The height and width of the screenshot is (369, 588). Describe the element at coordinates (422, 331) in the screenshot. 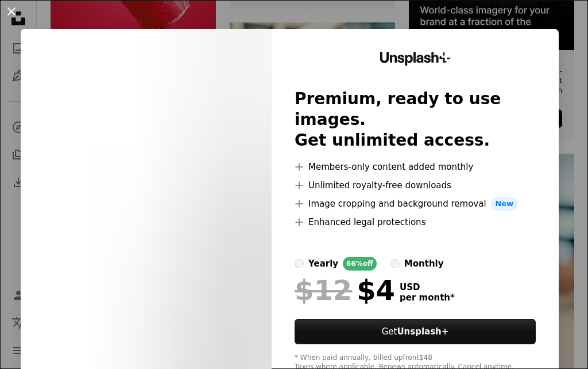

I see `strong: Unsplash+` at that location.